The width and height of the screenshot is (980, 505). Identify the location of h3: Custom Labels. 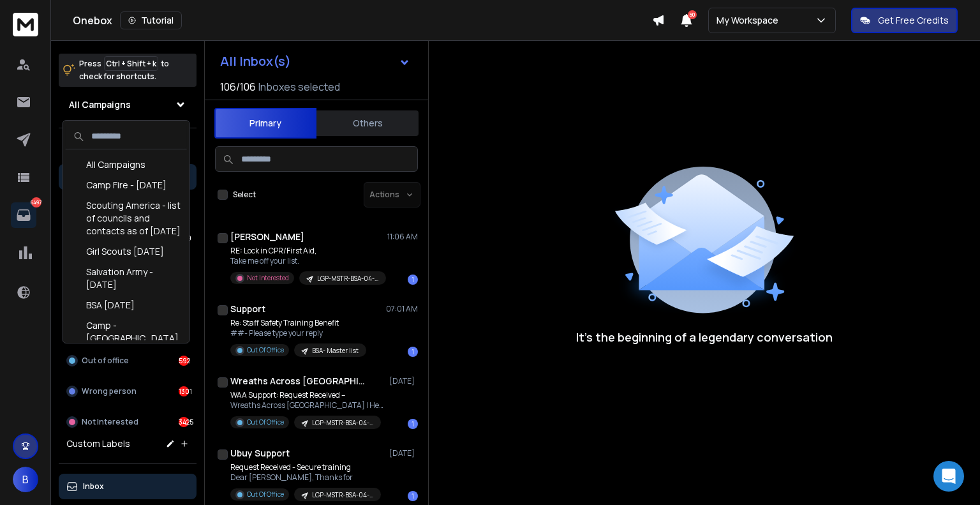
(99, 444).